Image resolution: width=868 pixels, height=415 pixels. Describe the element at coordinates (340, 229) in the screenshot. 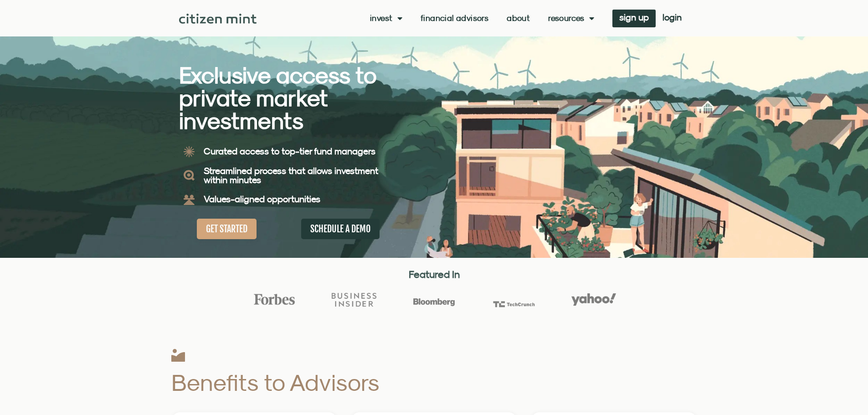

I see `span: SCHEDULE A DEMO` at that location.